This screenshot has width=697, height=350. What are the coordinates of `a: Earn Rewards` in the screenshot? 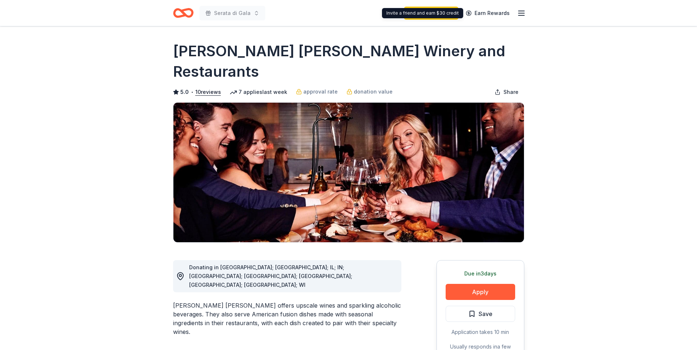 It's located at (488, 13).